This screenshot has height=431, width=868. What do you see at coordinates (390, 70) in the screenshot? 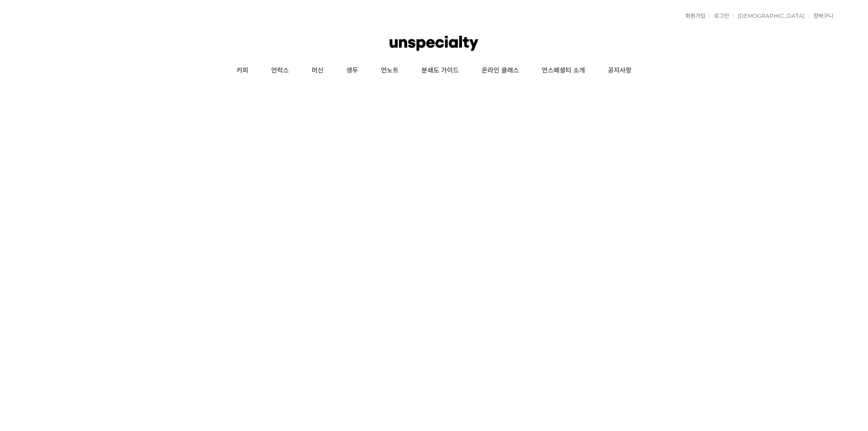
I see `a: 언노트` at bounding box center [390, 70].